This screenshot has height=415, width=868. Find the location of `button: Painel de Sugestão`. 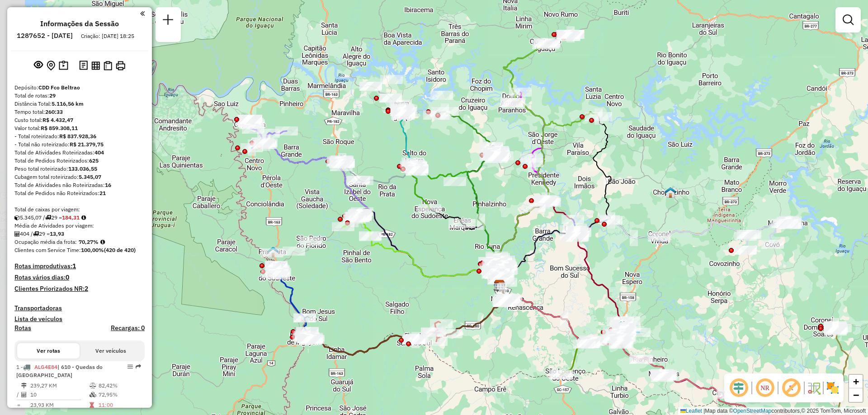

button: Painel de Sugestão is located at coordinates (63, 65).